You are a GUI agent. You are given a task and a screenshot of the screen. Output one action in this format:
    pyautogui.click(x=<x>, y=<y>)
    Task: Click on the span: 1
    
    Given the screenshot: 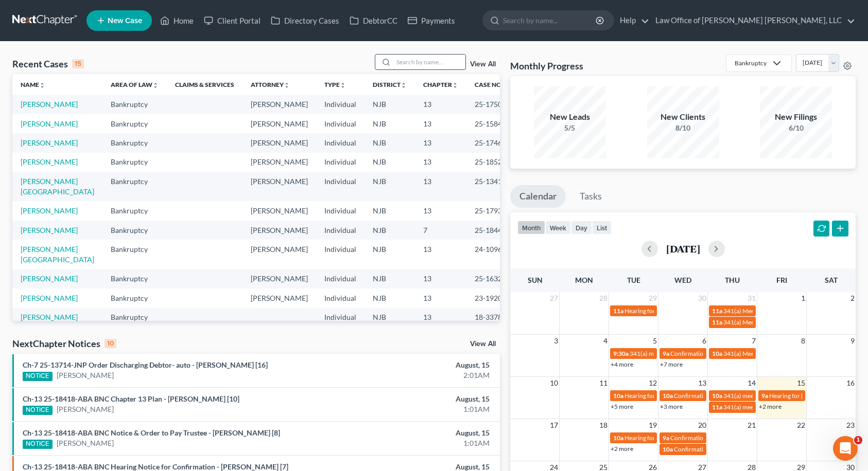 What is the action you would take?
    pyautogui.click(x=804, y=299)
    